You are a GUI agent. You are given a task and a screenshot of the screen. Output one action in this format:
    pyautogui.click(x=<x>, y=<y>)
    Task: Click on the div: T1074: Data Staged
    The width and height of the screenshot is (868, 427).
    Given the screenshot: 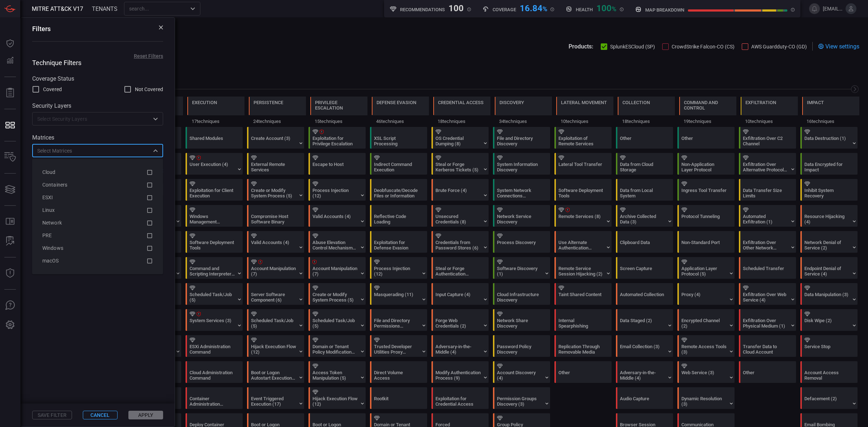 What is the action you would take?
    pyautogui.click(x=644, y=320)
    